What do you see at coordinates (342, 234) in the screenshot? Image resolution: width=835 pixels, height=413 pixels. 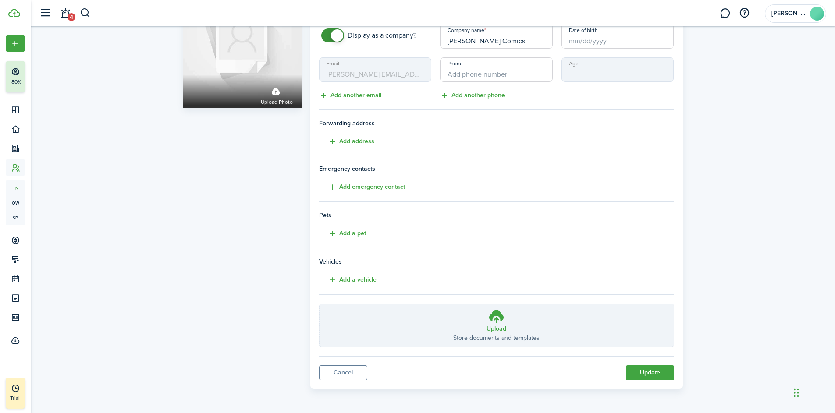 I see `button: Add a pet` at bounding box center [342, 234].